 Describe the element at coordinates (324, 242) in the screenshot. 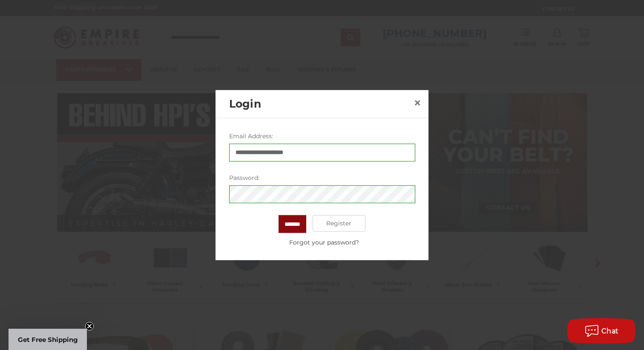

I see `a: Forgot your password?` at that location.